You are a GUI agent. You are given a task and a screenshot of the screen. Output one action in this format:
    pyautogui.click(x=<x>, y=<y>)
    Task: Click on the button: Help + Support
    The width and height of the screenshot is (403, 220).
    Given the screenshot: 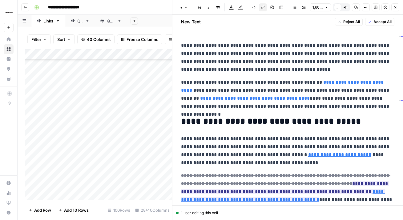 What is the action you would take?
    pyautogui.click(x=9, y=213)
    